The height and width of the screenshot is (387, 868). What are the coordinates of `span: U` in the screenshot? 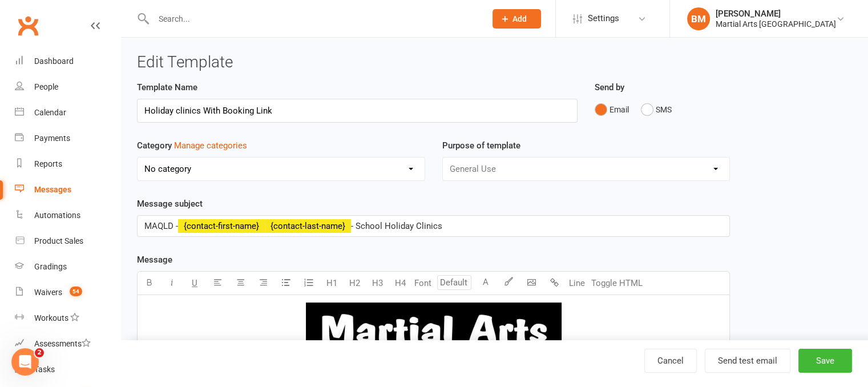 It's located at (195, 283).